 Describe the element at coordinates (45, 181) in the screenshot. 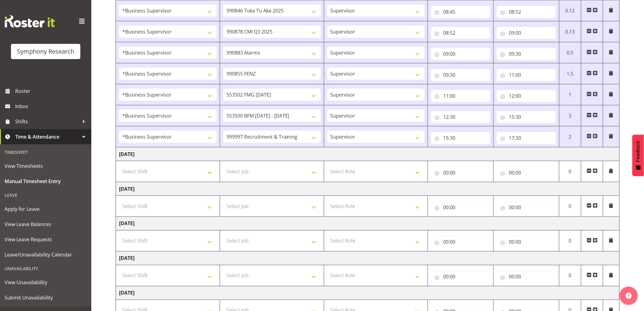

I see `a: Manual Timesheet Entry` at that location.